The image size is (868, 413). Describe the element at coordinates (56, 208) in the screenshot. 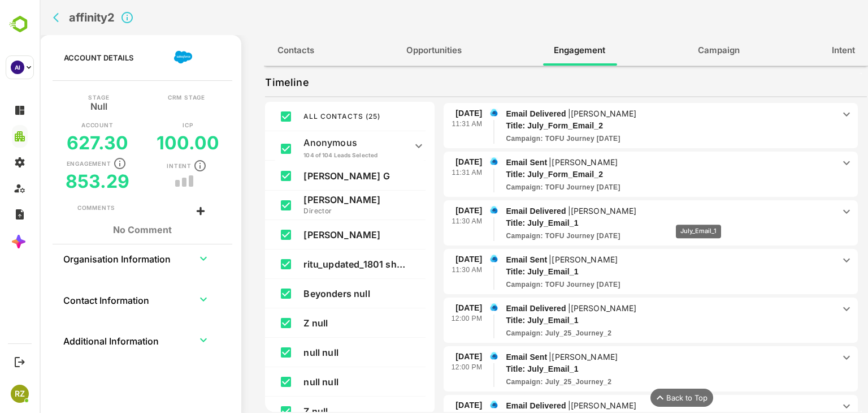

I see `div: Comments` at that location.